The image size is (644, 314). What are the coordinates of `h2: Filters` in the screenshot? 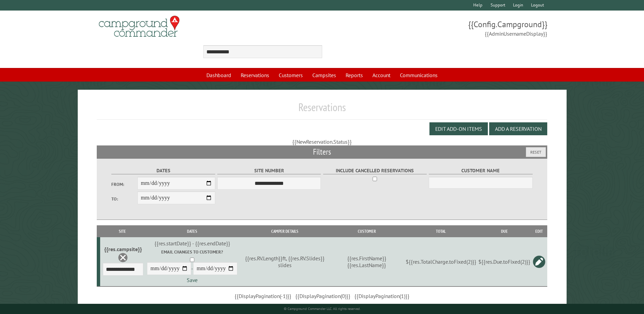 It's located at (322, 152).